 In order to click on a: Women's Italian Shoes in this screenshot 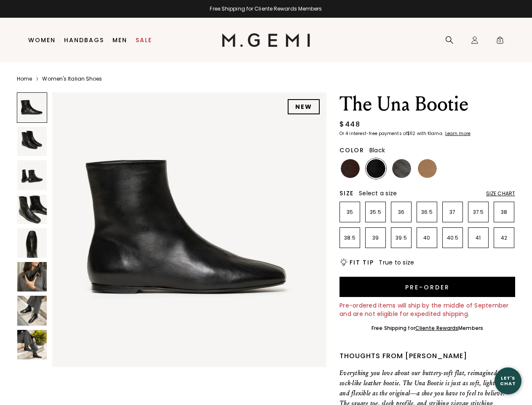, I will do `click(72, 79)`.